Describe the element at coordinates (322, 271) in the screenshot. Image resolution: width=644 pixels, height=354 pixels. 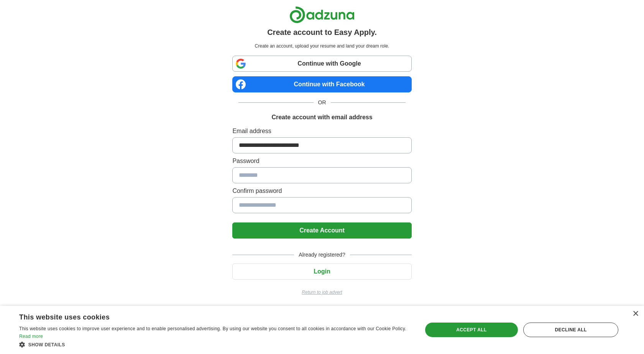
I see `a: Login` at that location.